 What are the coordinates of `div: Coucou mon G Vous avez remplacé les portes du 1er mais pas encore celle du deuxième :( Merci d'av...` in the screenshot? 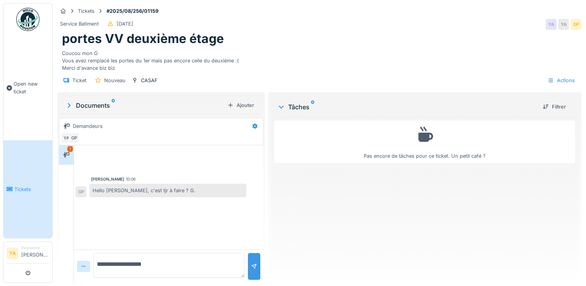 It's located at (319, 59).